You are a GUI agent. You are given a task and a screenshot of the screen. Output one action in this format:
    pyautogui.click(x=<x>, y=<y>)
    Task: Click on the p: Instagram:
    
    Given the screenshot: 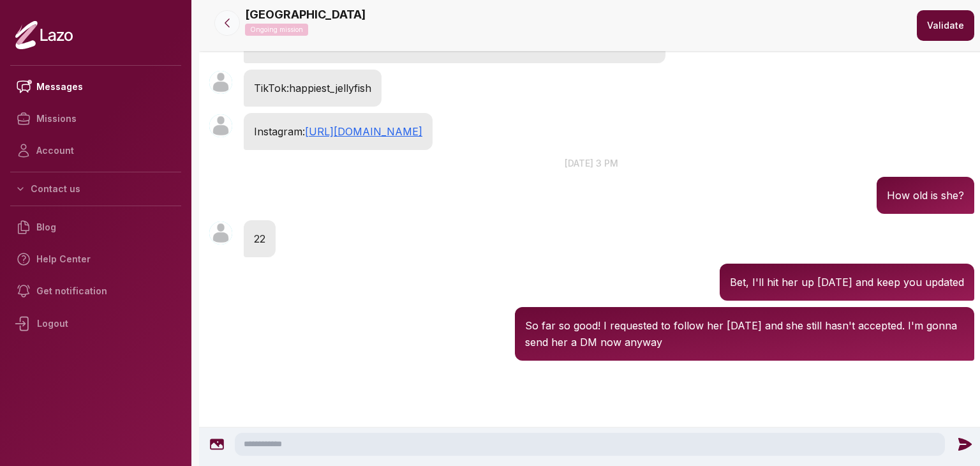 What is the action you would take?
    pyautogui.click(x=339, y=131)
    